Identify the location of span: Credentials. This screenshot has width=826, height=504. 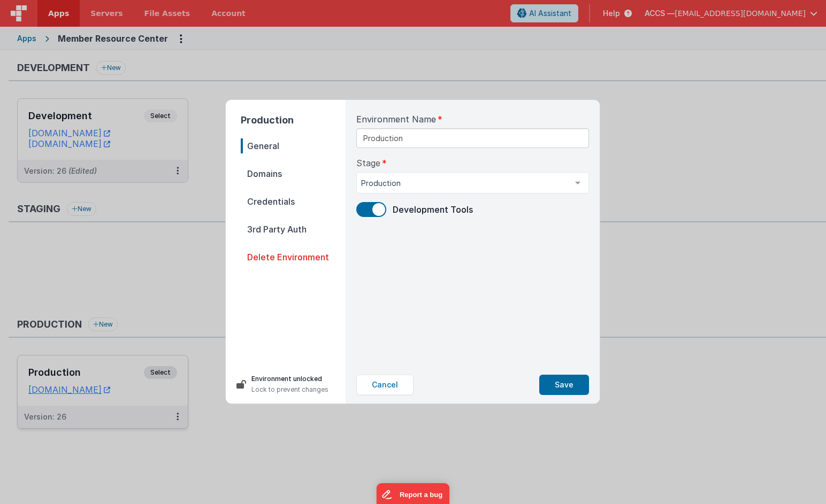
(293, 202).